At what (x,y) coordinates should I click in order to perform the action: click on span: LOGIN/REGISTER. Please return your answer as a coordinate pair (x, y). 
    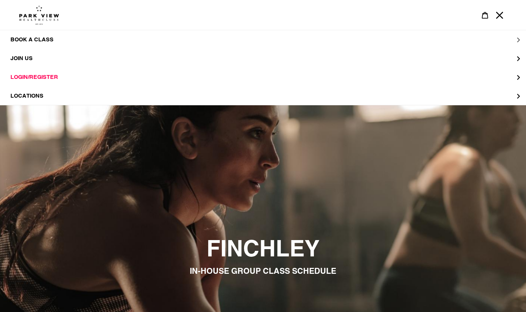
    Looking at the image, I should click on (34, 77).